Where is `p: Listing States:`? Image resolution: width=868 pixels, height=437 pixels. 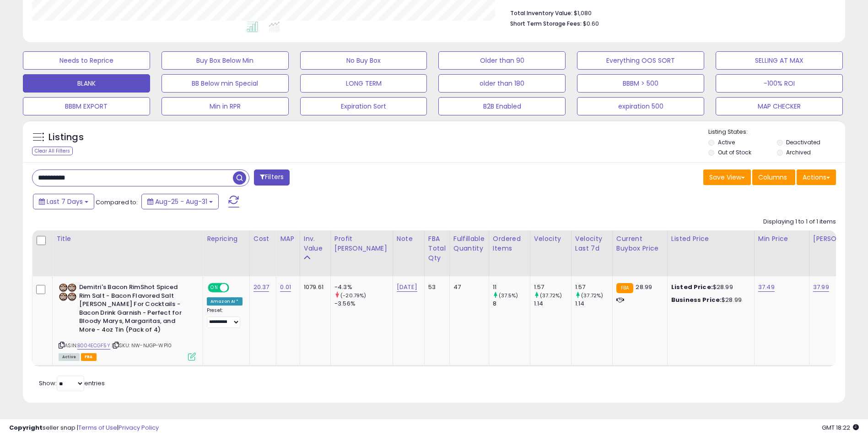
p: Listing States: is located at coordinates (776, 132).